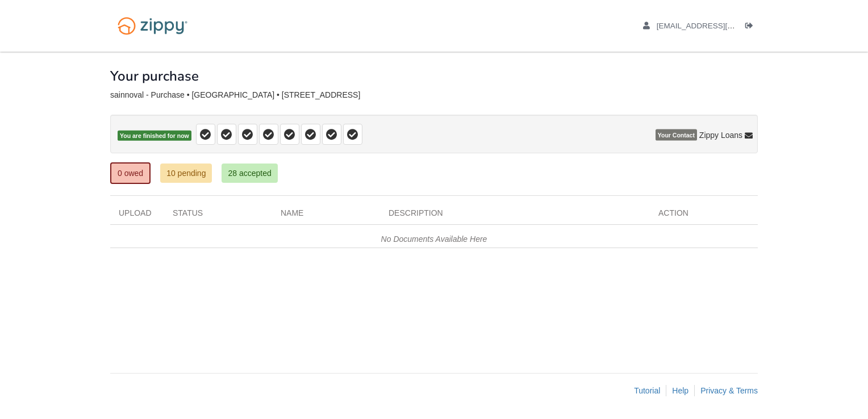 This screenshot has width=868, height=419. What do you see at coordinates (703, 216) in the screenshot?
I see `div: Action` at bounding box center [703, 216].